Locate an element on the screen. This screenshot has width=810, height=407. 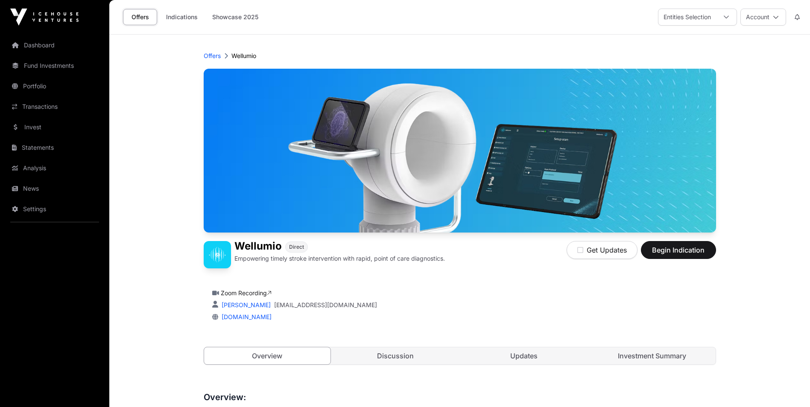
a: Portfolio is located at coordinates (55, 86).